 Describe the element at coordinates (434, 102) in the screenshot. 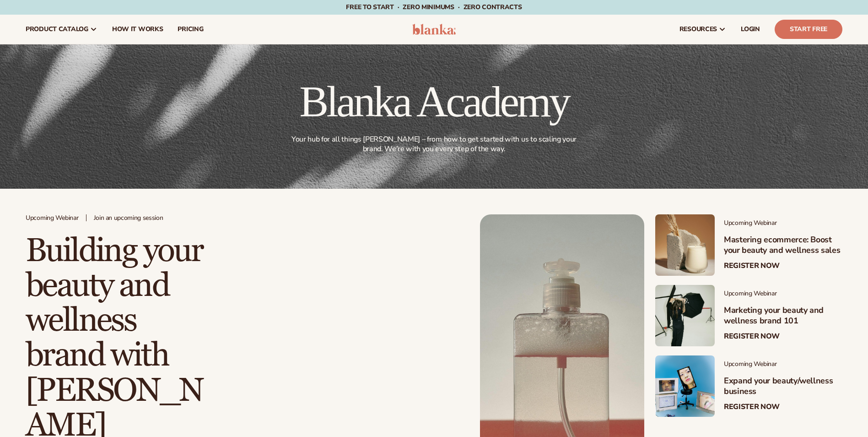

I see `h1: Blanka Academy` at that location.